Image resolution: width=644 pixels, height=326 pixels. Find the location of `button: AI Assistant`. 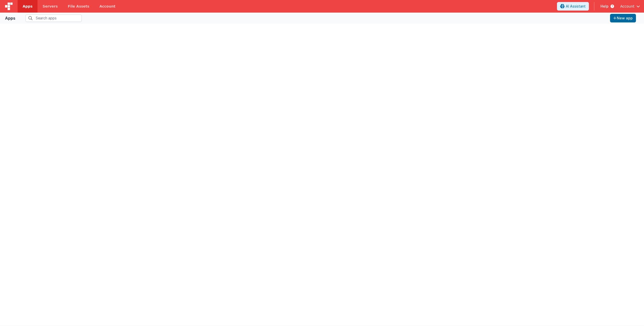

button: AI Assistant is located at coordinates (573, 6).